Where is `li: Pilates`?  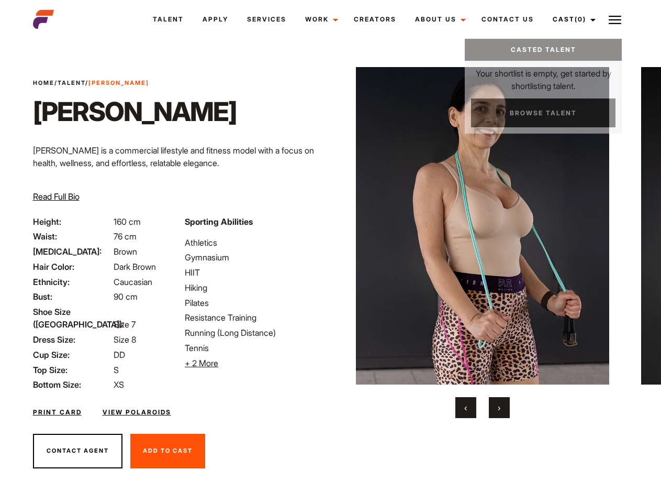 li: Pilates is located at coordinates (254, 303).